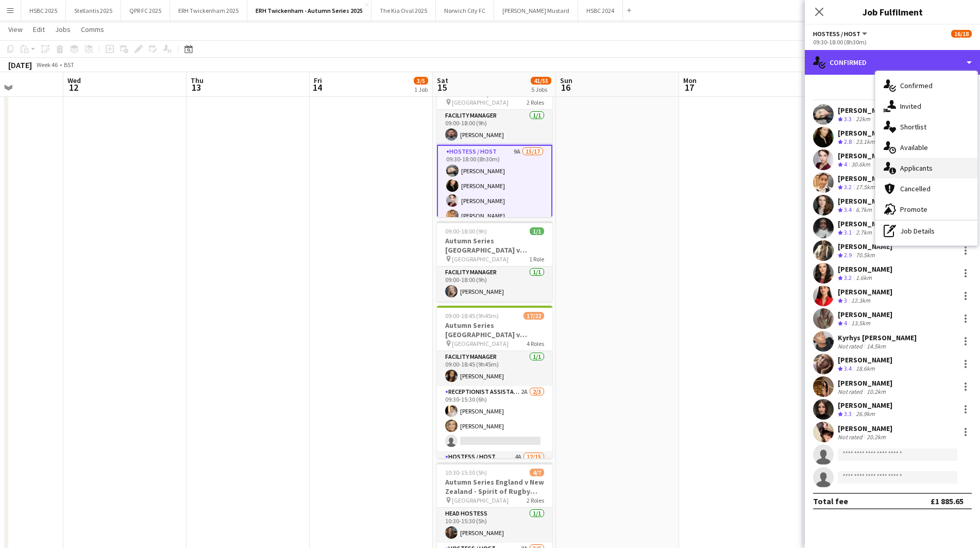  Describe the element at coordinates (927, 231) in the screenshot. I see `div: Job Details` at that location.